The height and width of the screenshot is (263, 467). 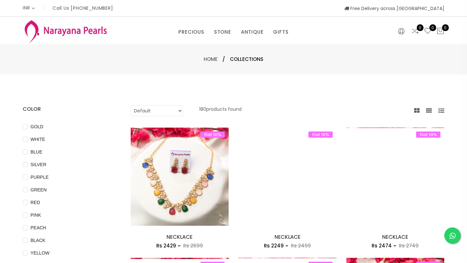 I want to click on span: PURPLE, so click(x=40, y=177).